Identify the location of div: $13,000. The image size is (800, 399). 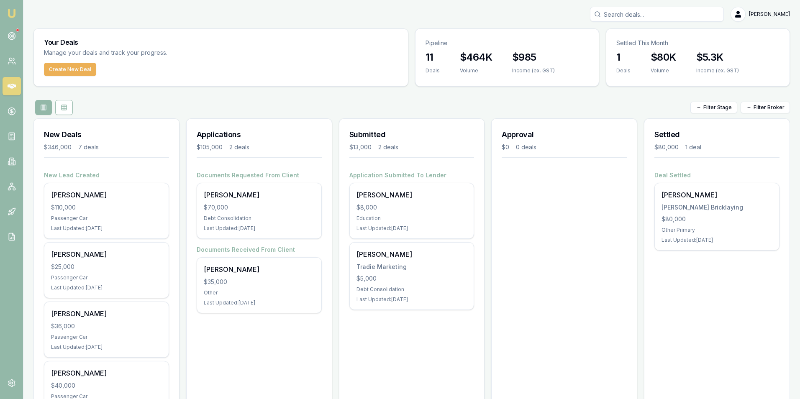
(360, 147).